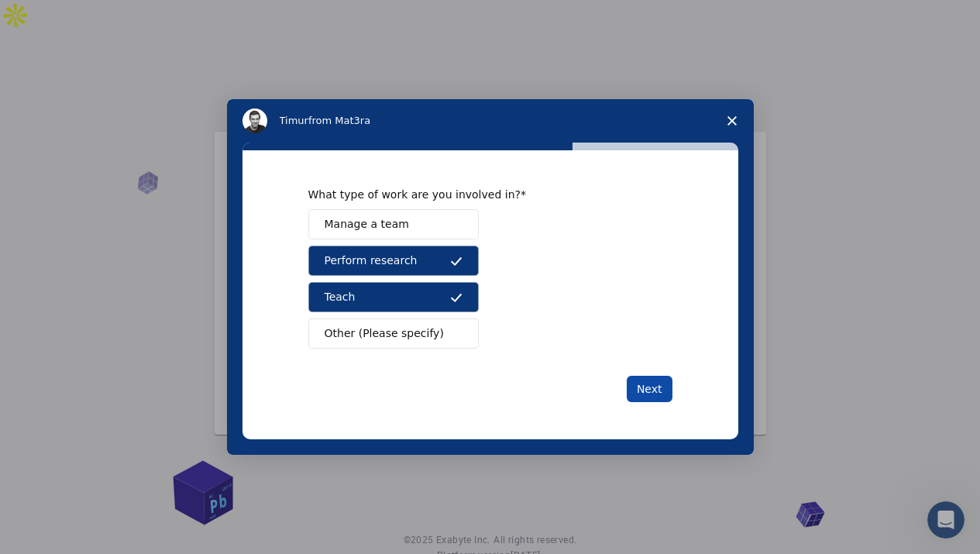 The image size is (980, 554). Describe the element at coordinates (255, 121) in the screenshot. I see `img: Profile image for Timur` at that location.